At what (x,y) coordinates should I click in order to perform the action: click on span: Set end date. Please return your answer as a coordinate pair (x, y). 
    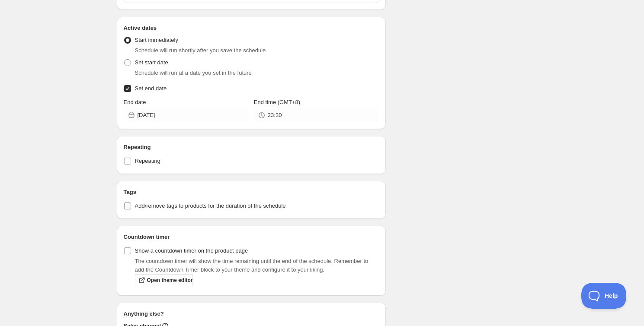
    Looking at the image, I should click on (151, 88).